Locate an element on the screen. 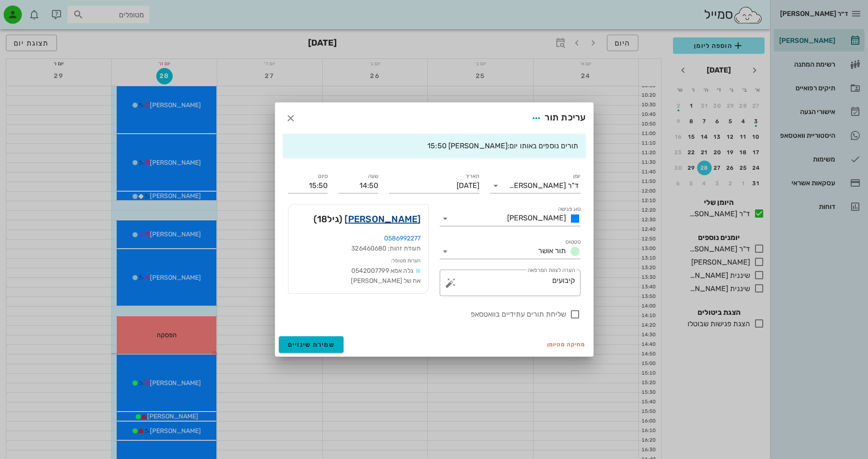  label: שעה is located at coordinates (373, 176).